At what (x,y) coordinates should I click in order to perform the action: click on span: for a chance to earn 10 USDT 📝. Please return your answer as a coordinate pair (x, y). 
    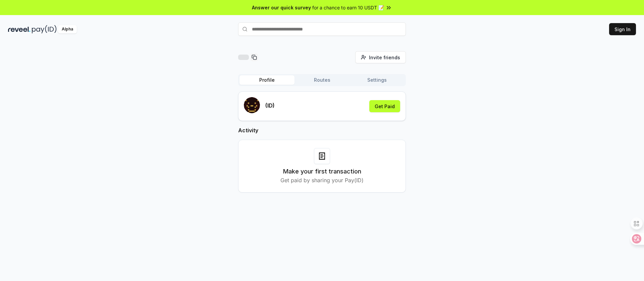
    Looking at the image, I should click on (348, 7).